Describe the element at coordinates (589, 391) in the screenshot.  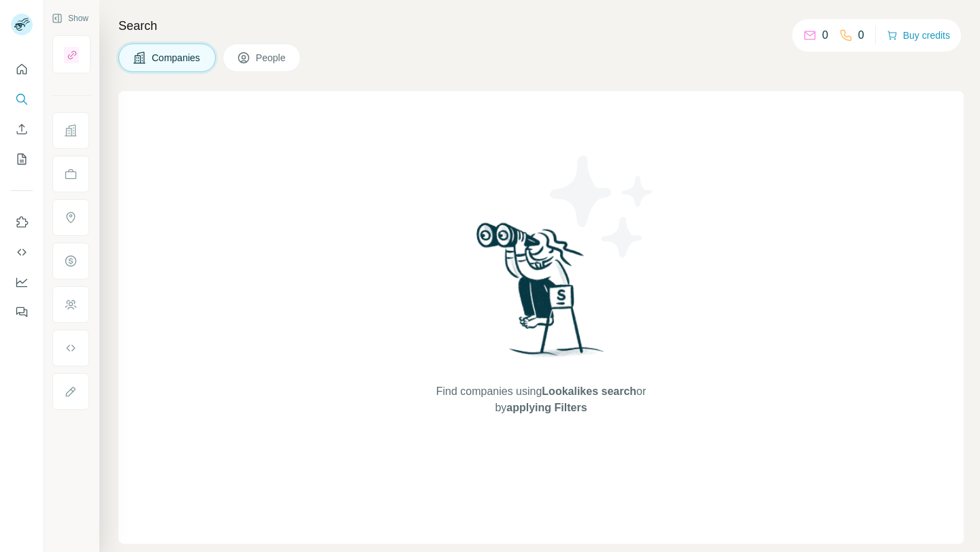
I see `span: Lookalikes search` at that location.